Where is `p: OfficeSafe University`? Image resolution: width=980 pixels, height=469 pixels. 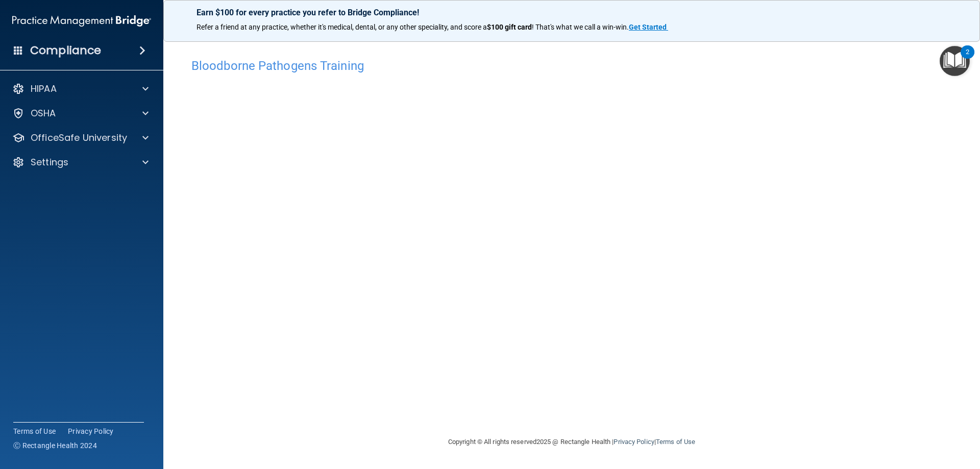 p: OfficeSafe University is located at coordinates (78, 138).